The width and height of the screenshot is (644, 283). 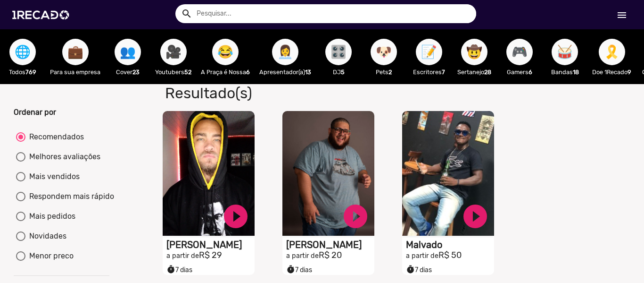 I want to click on b: 2, so click(x=390, y=72).